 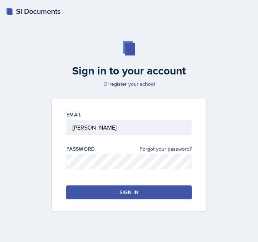 I want to click on a: SI Documents, so click(x=33, y=11).